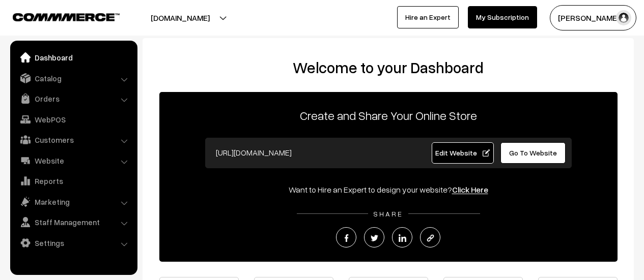 Image resolution: width=644 pixels, height=280 pixels. Describe the element at coordinates (73, 57) in the screenshot. I see `a: Dashboard` at that location.